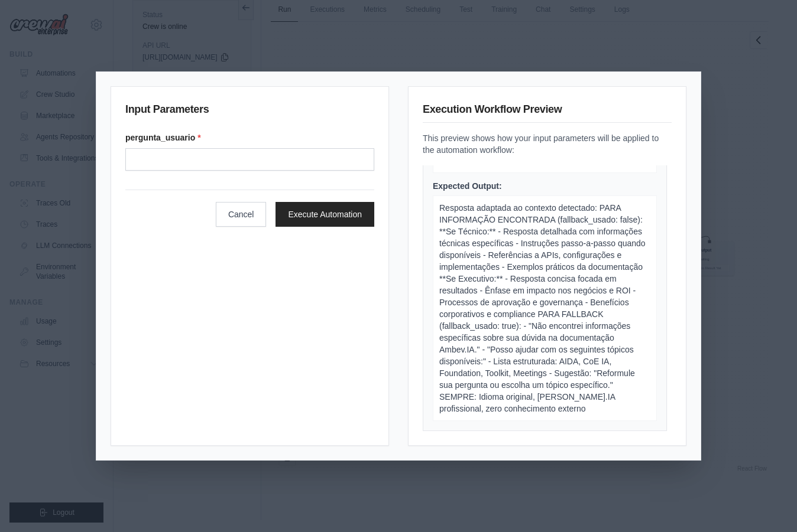  Describe the element at coordinates (250, 138) in the screenshot. I see `label: pergunta_usuario` at that location.